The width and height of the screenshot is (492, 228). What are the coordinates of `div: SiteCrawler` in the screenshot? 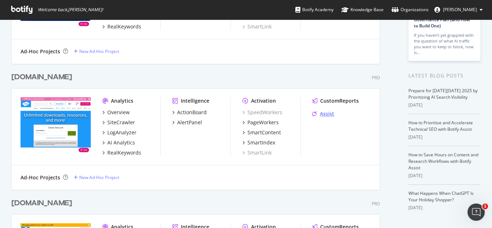 It's located at (121, 122).